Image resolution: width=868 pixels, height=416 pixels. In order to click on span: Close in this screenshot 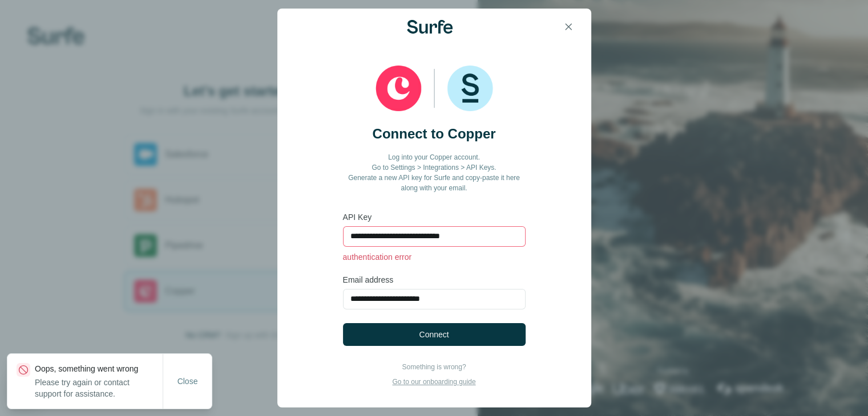, I will do `click(187, 381)`.